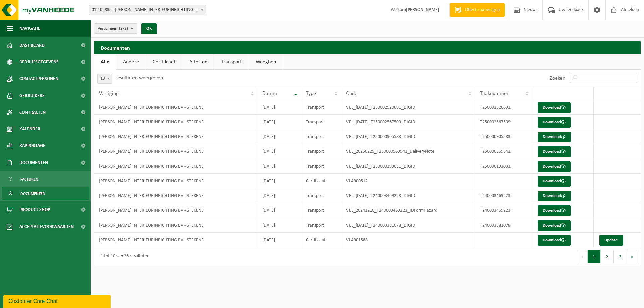  I want to click on a: Weegbon, so click(266, 62).